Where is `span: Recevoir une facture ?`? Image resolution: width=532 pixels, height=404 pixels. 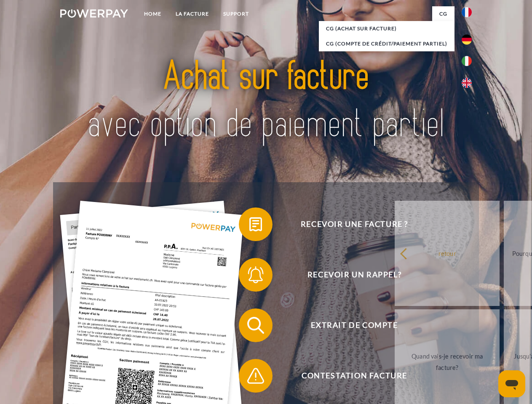
span: Recevoir une facture ? is located at coordinates (354, 224).